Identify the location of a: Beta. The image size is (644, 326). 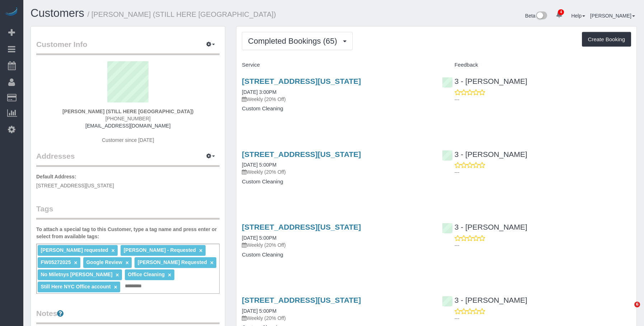
(536, 16).